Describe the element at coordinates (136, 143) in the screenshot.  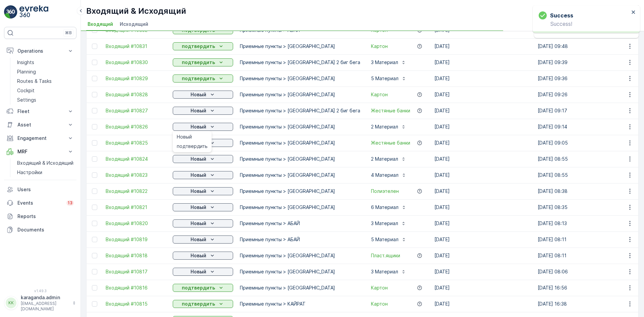
I see `a: Входящий #10825` at that location.